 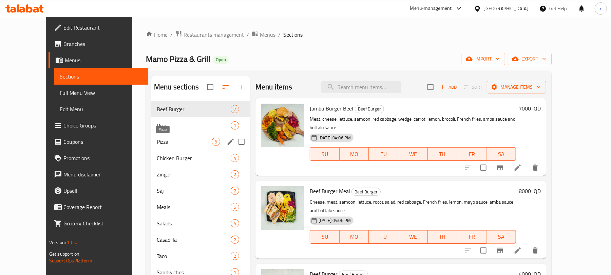 I want to click on div: Taco, so click(x=194, y=256).